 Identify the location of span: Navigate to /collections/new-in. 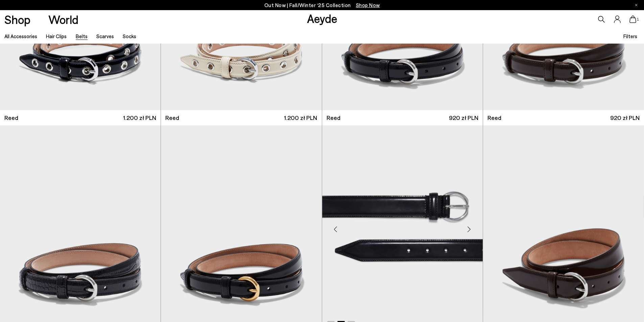
(367, 5).